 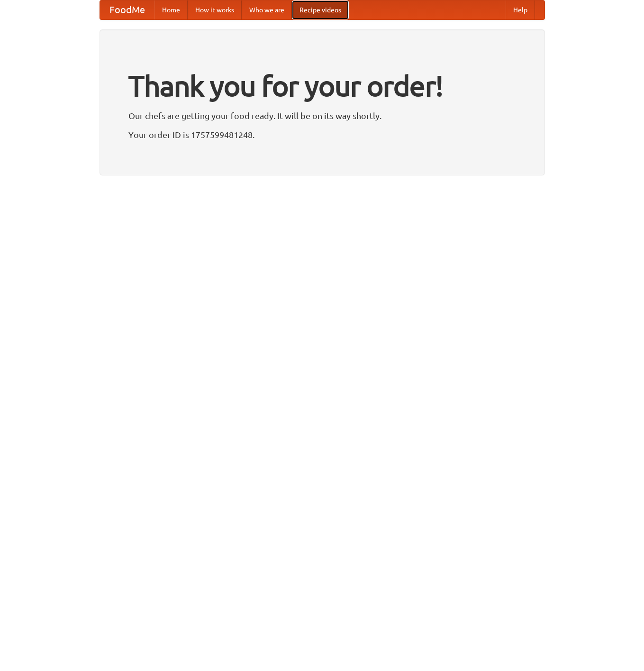 I want to click on h1: Thank you for your order!, so click(x=322, y=86).